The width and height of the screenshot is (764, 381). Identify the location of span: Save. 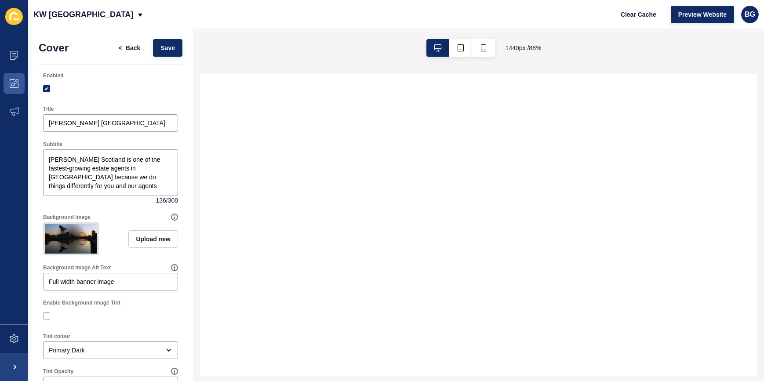
(168, 48).